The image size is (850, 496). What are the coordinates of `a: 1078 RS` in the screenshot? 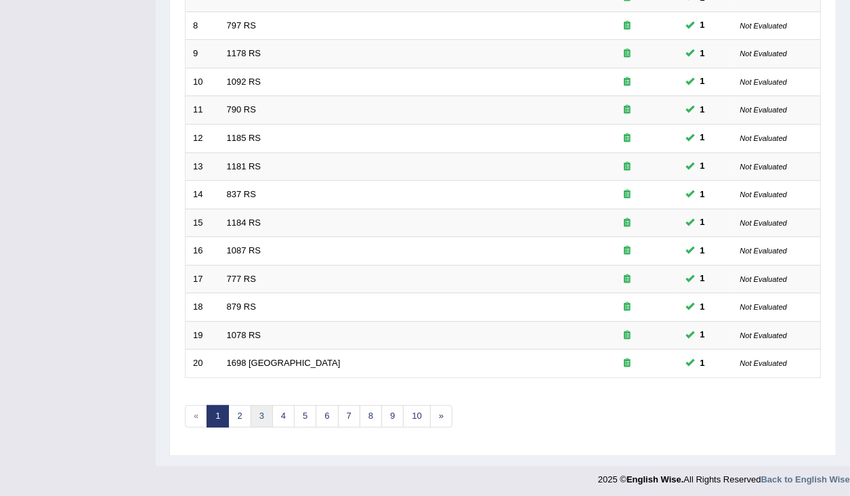 It's located at (244, 334).